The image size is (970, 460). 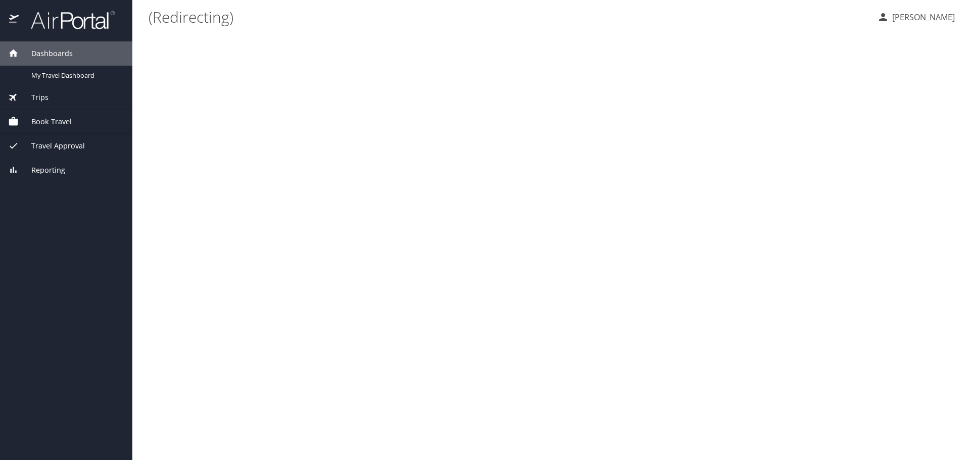 What do you see at coordinates (45, 54) in the screenshot?
I see `span: Dashboards` at bounding box center [45, 54].